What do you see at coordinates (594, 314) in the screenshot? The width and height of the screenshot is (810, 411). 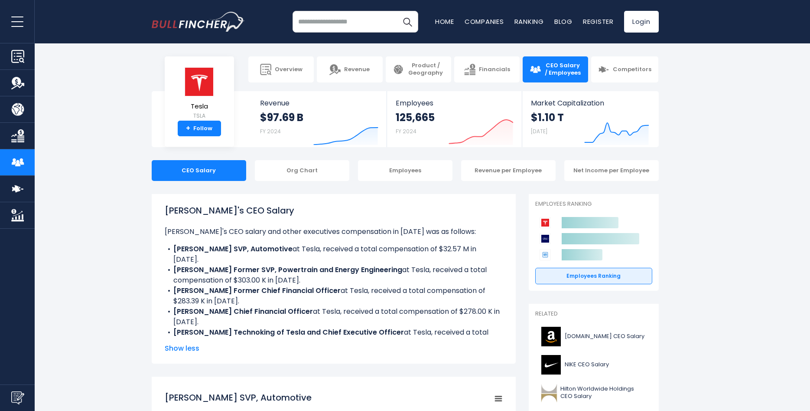 I see `p: Related` at bounding box center [594, 314].